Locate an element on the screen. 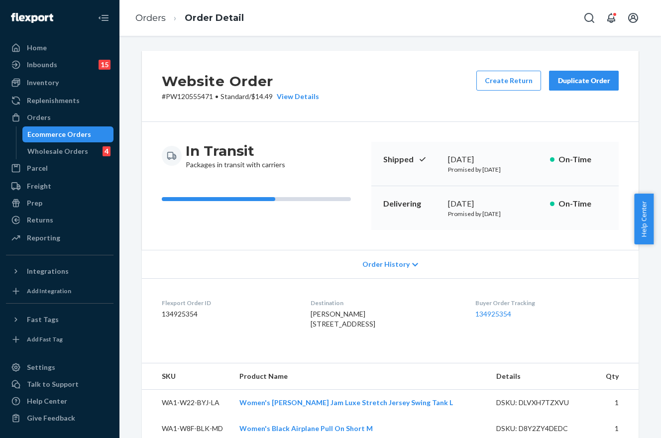 The width and height of the screenshot is (661, 438). button: Fast Tags is located at coordinates (60, 319).